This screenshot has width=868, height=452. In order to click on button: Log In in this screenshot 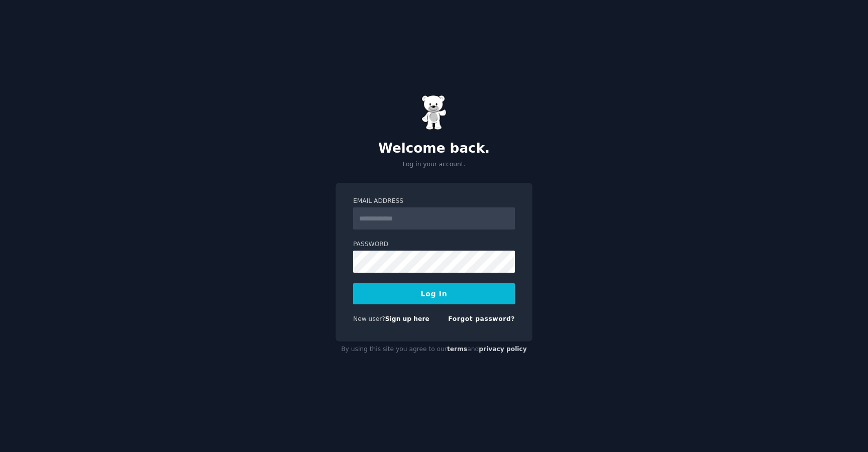, I will do `click(434, 294)`.